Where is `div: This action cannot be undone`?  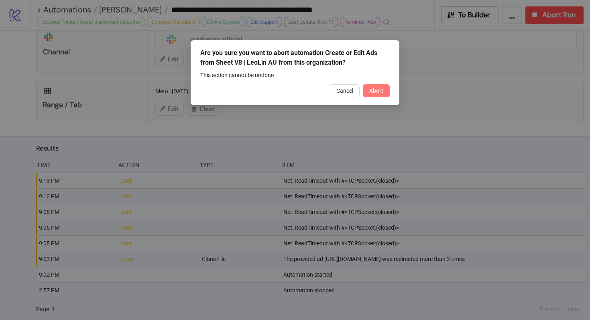 div: This action cannot be undone is located at coordinates (295, 75).